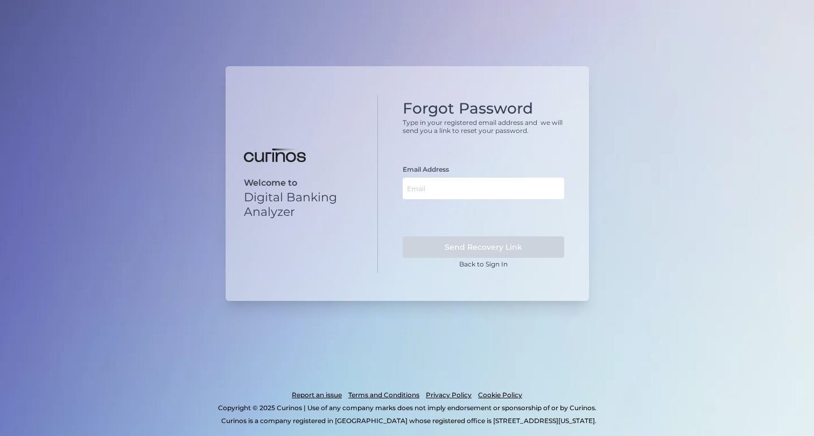 This screenshot has width=814, height=436. What do you see at coordinates (500, 395) in the screenshot?
I see `a: Cookie Policy` at bounding box center [500, 395].